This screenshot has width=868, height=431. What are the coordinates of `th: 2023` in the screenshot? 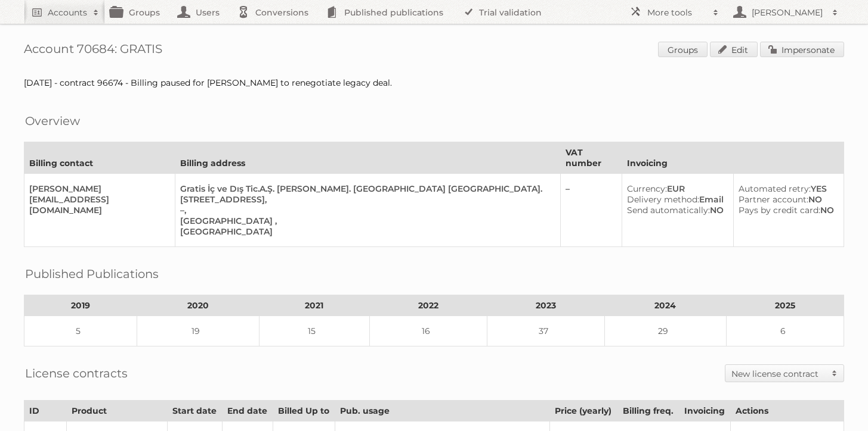 It's located at (545, 305).